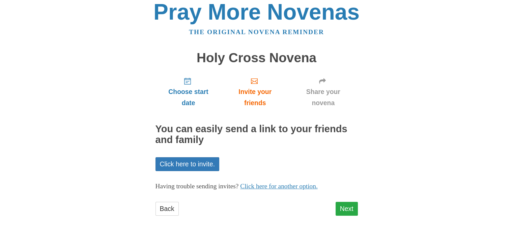 The width and height of the screenshot is (513, 235). What do you see at coordinates (255, 91) in the screenshot?
I see `a: Invite your friends` at bounding box center [255, 91].